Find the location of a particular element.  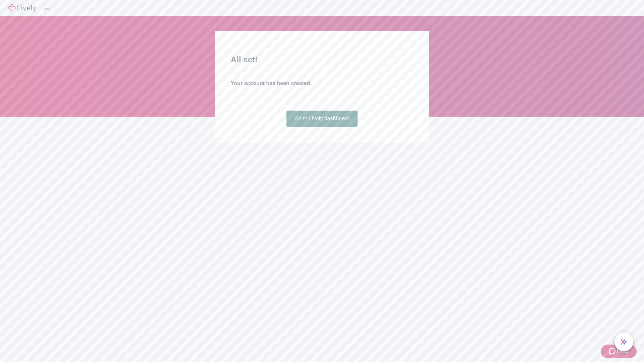

img: Lively is located at coordinates (22, 8).